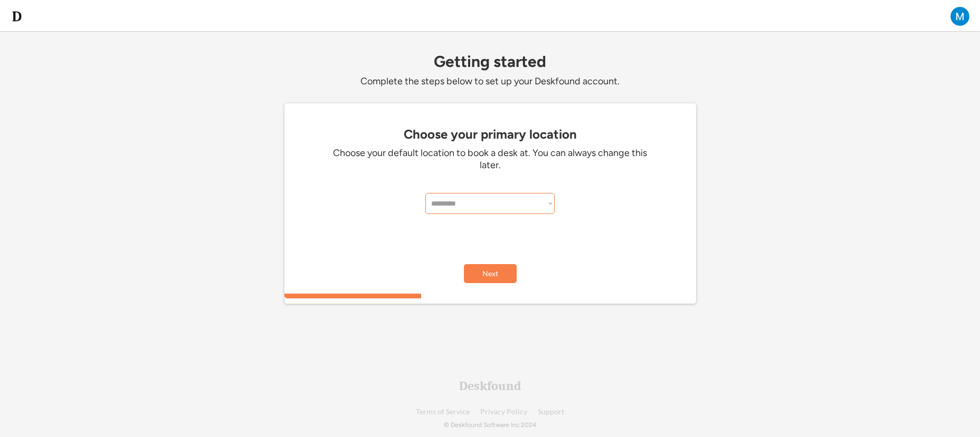 The image size is (980, 437). I want to click on div: Choose your default location to book a desk at. You can always change this later., so click(490, 159).